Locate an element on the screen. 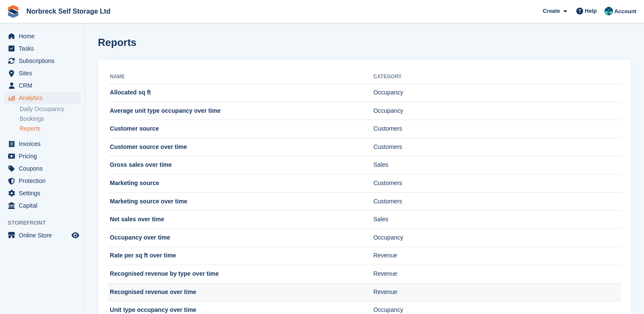  td: Marketing source over time is located at coordinates (240, 201).